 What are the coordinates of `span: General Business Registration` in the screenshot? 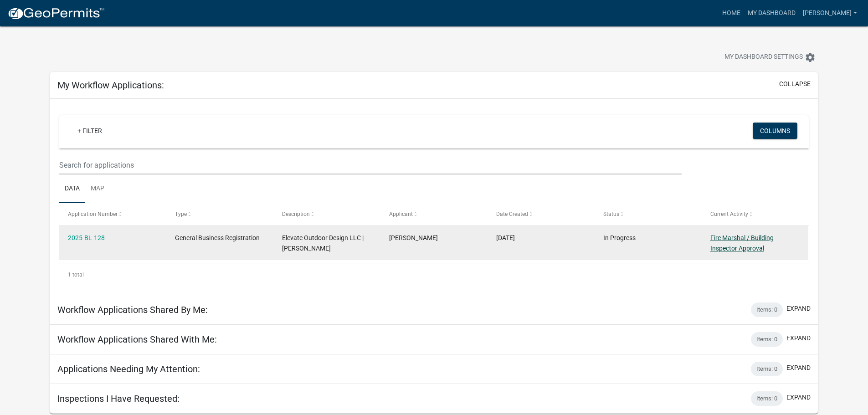 It's located at (217, 237).